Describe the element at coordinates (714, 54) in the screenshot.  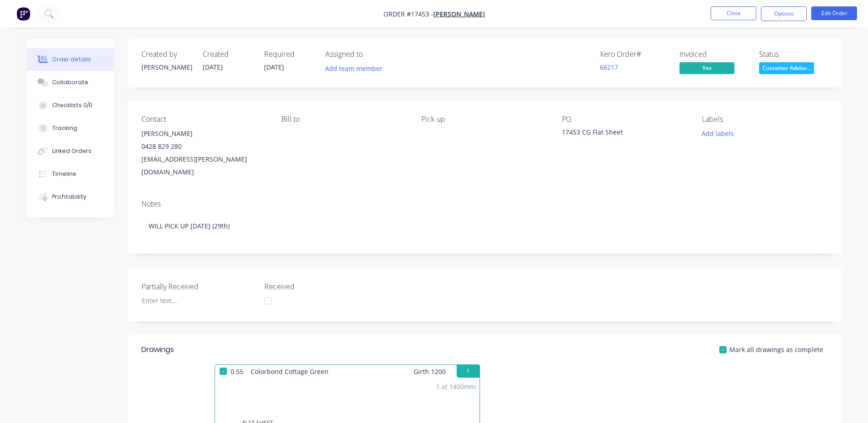
I see `div: Invoiced` at that location.